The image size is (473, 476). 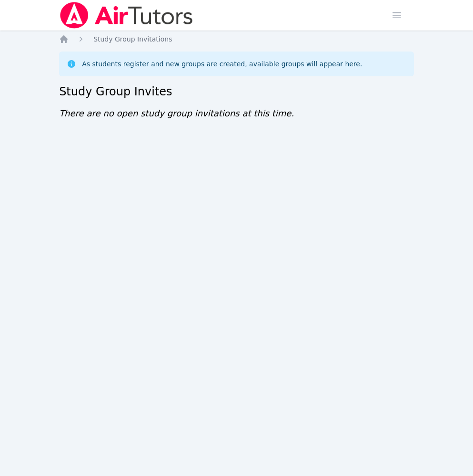 What do you see at coordinates (126, 15) in the screenshot?
I see `img: Air Tutors` at bounding box center [126, 15].